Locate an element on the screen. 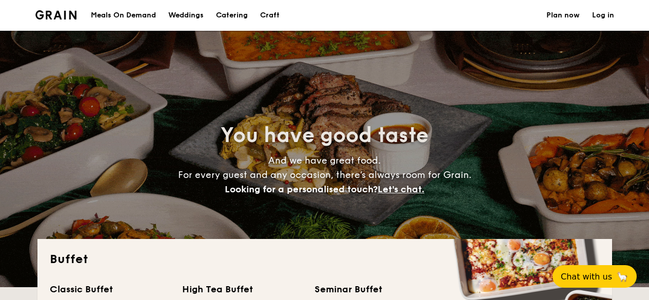 This screenshot has width=649, height=300. span: And we have great food. For every guest and any occasion, there’s always room for Grain. is located at coordinates (325, 175).